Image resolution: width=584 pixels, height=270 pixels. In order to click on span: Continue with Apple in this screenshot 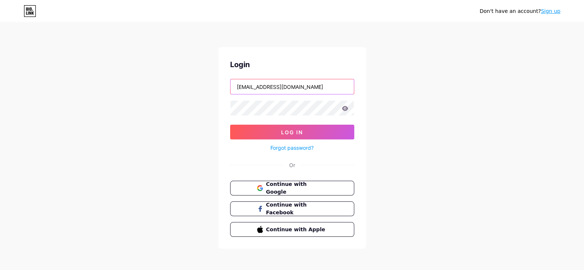, I will do `click(296, 230)`.